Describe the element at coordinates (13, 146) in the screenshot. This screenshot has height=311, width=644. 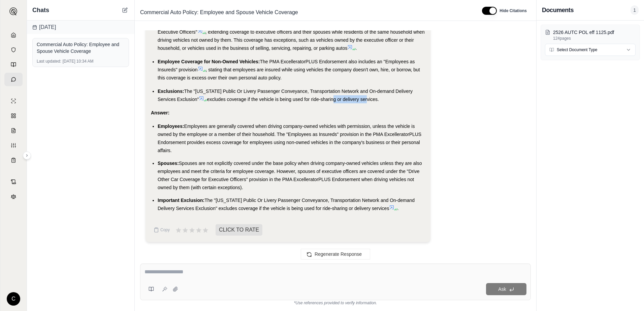
I see `a: Custom Report` at that location.